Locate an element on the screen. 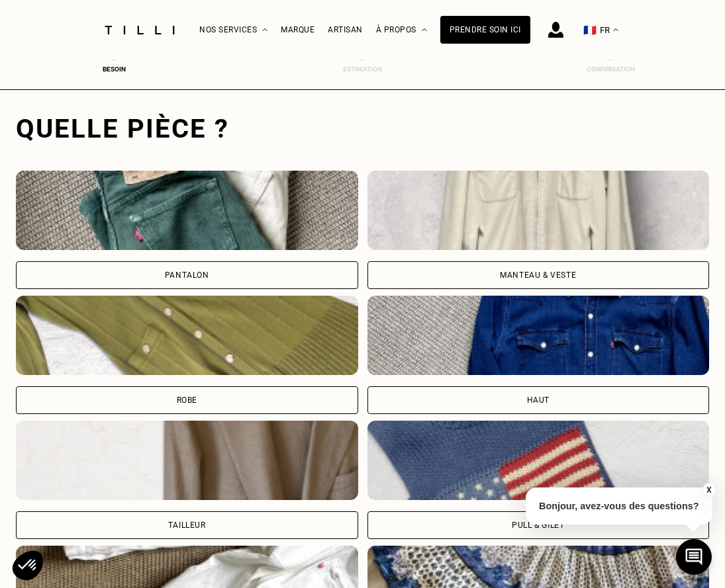 The width and height of the screenshot is (725, 588). p: Bonjour, avez-vous des questions? is located at coordinates (619, 506).